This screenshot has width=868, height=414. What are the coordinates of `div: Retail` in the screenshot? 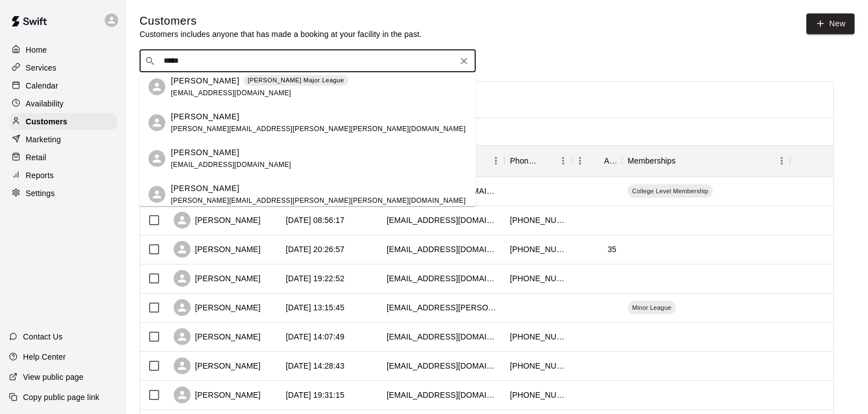 It's located at (63, 158).